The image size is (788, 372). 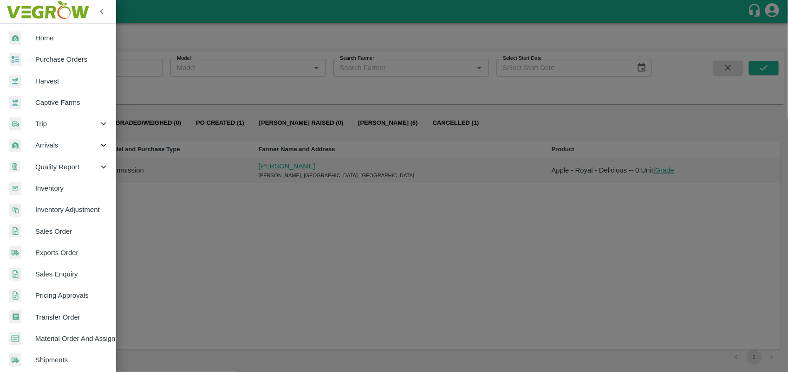 I want to click on span: Sales Enquiry, so click(x=72, y=274).